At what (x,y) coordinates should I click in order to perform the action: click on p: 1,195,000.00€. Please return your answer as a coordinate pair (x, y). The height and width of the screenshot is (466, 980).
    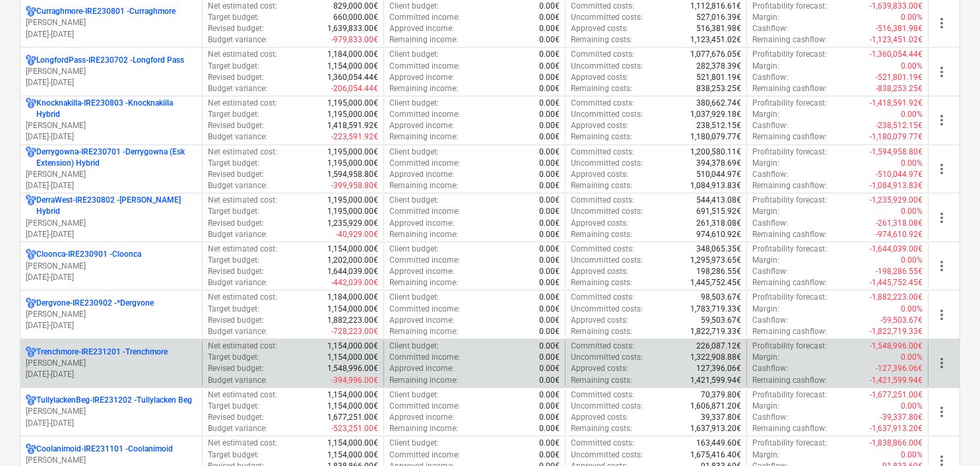
    Looking at the image, I should click on (353, 163).